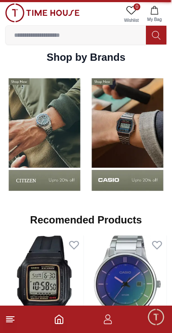  I want to click on a: Shop by Brands - Ecstacy - UAE, so click(44, 134).